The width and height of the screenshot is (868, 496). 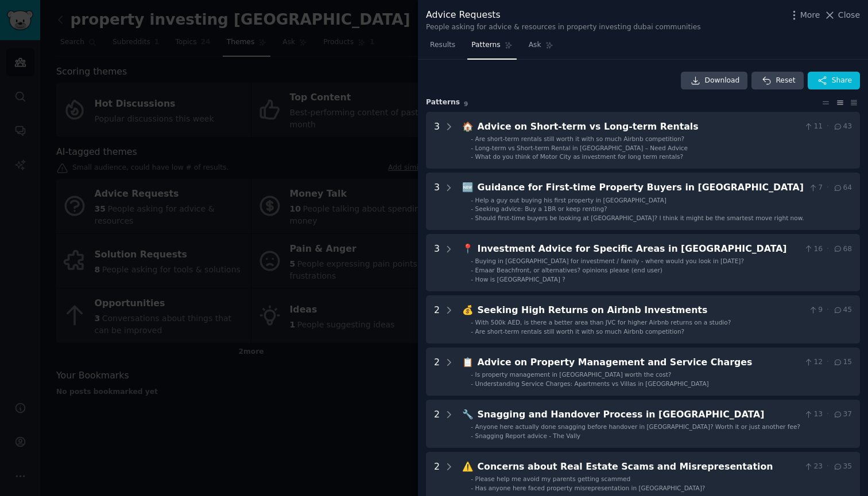 I want to click on span: Download, so click(x=722, y=81).